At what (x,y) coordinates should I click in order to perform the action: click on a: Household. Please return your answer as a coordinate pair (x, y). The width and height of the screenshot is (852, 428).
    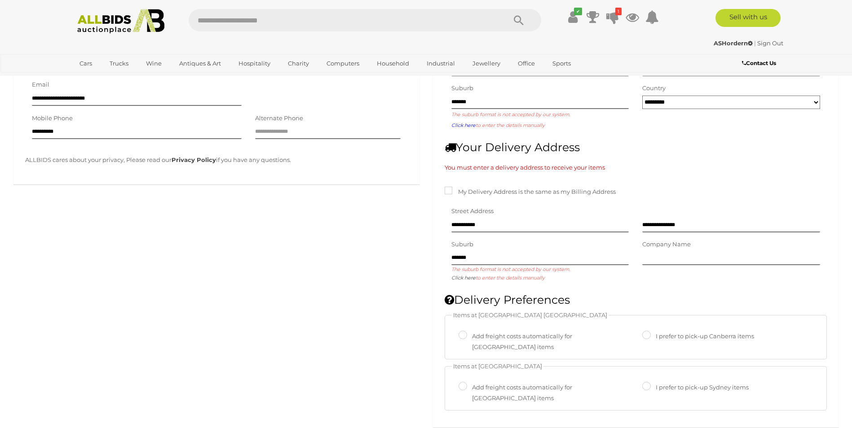
    Looking at the image, I should click on (393, 63).